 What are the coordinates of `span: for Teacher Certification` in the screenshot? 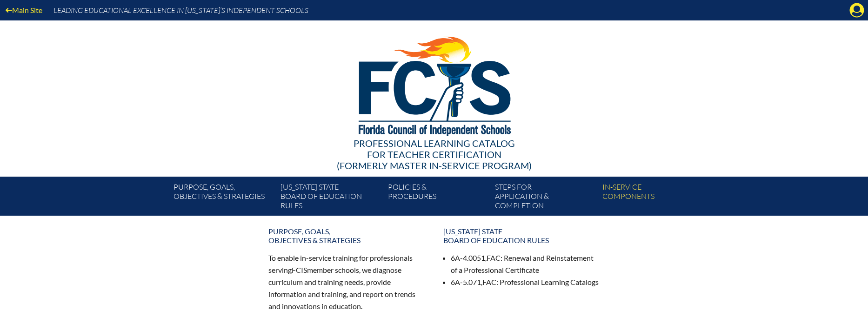 It's located at (434, 154).